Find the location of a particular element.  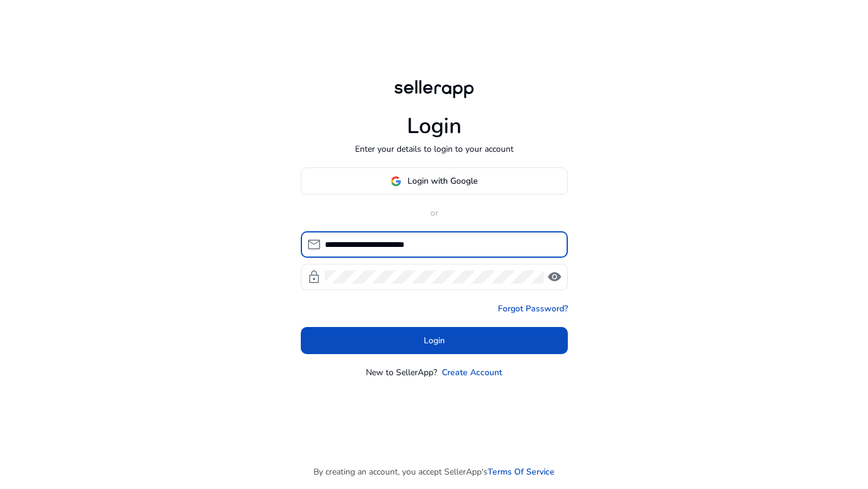

span: Login with Google is located at coordinates (442, 181).